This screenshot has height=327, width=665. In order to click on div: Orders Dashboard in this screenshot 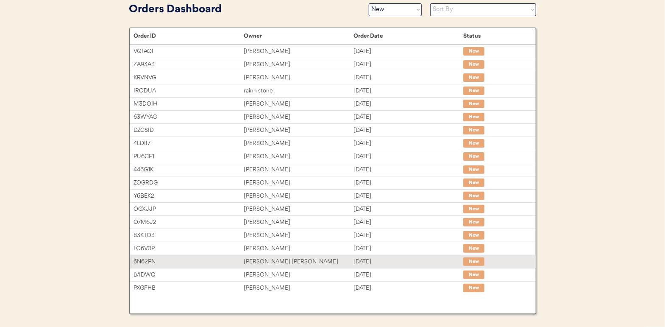, I will do `click(245, 10)`.